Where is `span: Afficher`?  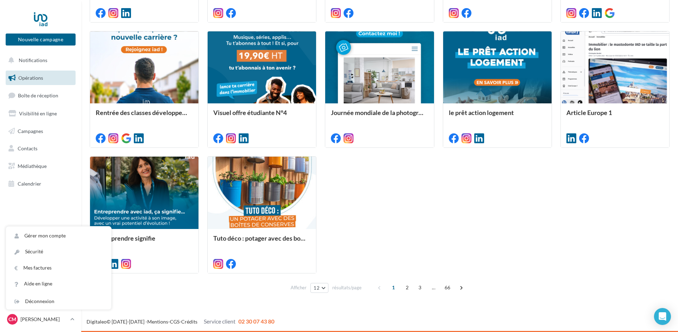 span: Afficher is located at coordinates (299, 288).